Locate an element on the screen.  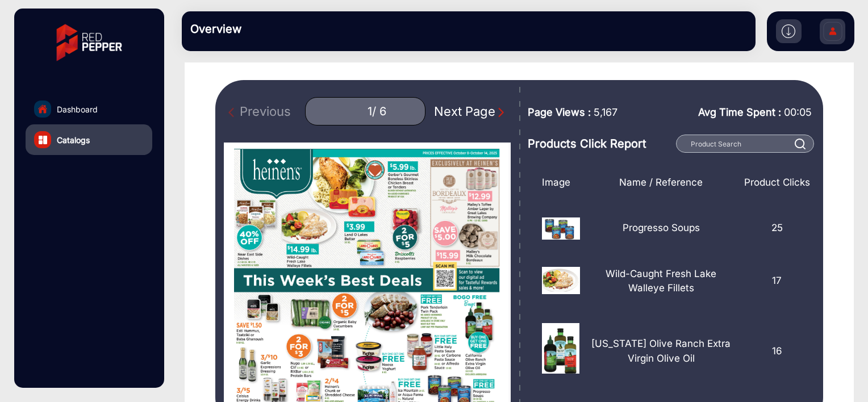
a: Catalogs is located at coordinates (89, 140).